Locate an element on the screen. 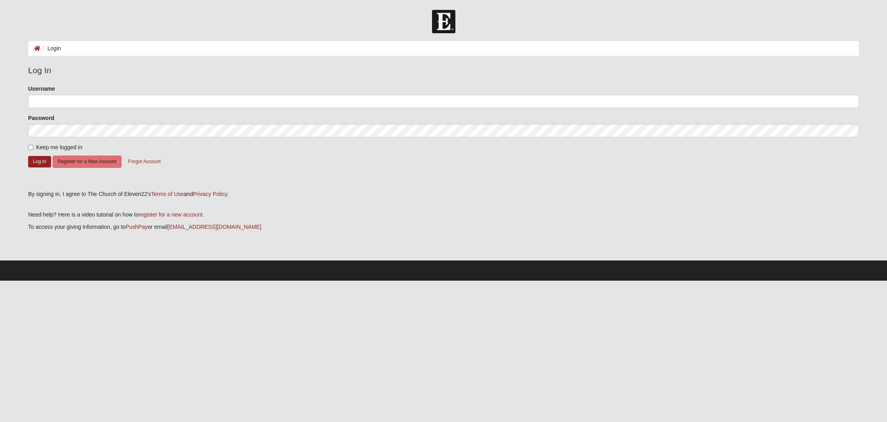  button: Log In is located at coordinates (40, 161).